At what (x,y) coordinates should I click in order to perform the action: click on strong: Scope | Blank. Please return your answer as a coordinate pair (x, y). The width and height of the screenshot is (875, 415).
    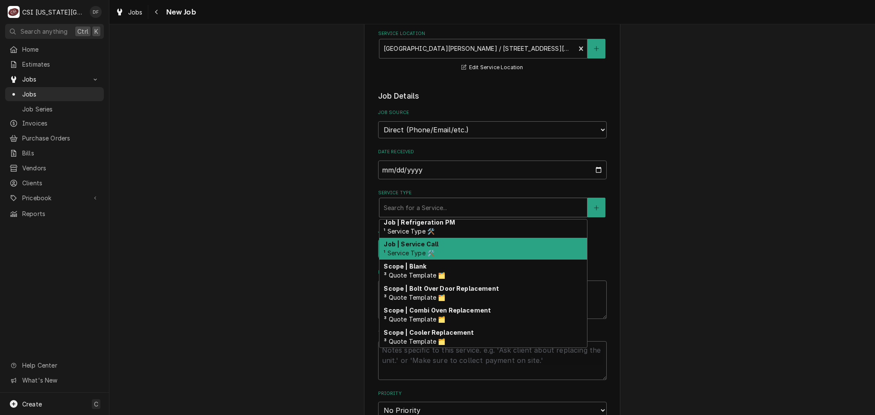
    Looking at the image, I should click on (405, 266).